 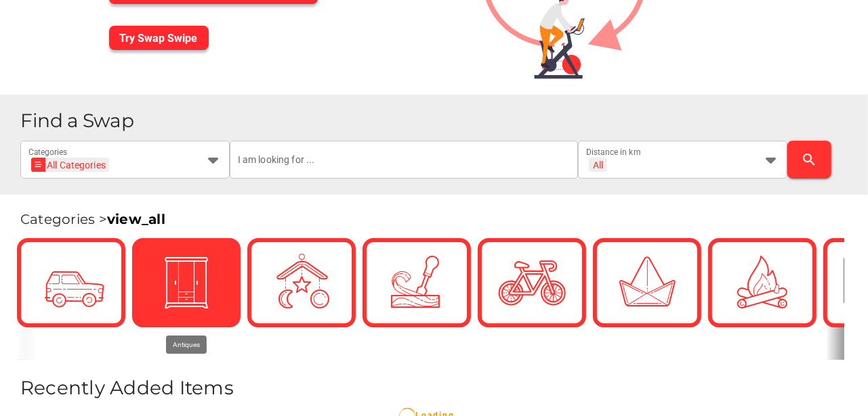 I want to click on i: search, so click(x=810, y=160).